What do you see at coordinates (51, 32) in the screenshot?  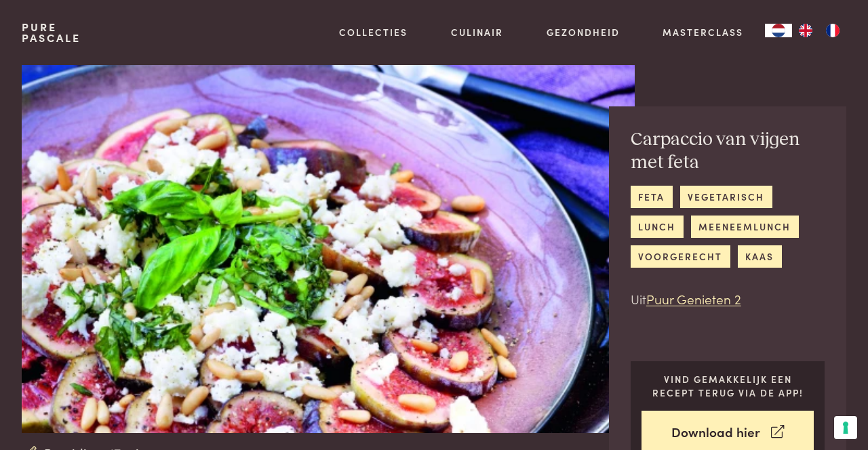 I see `a: PurePascale` at bounding box center [51, 32].